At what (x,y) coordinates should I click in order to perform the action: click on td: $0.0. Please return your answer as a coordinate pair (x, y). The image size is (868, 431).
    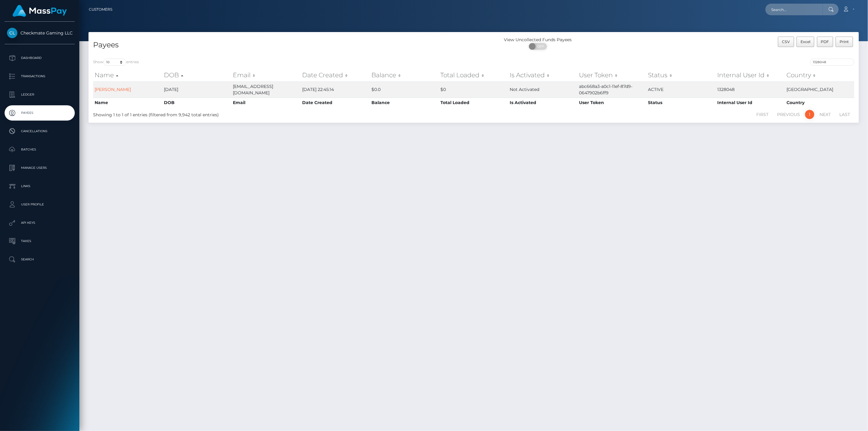
    Looking at the image, I should click on (404, 89).